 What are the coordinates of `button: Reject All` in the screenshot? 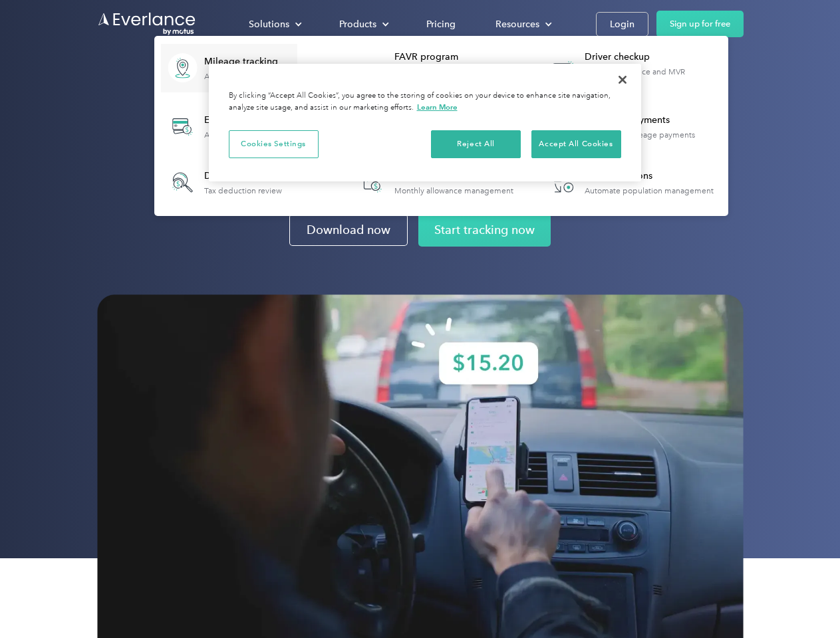 It's located at (476, 145).